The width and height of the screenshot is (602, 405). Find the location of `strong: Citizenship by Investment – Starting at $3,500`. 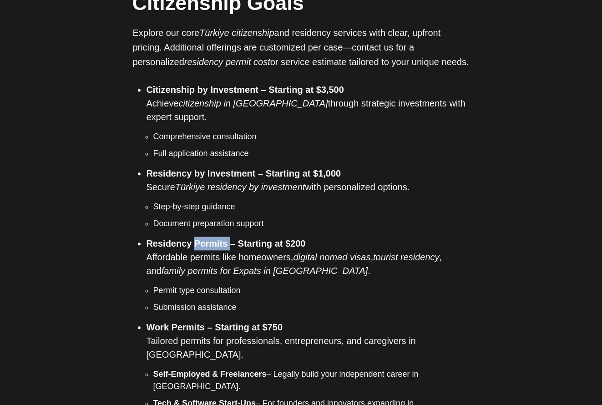

strong: Citizenship by Investment – Starting at $3,500 is located at coordinates (245, 90).